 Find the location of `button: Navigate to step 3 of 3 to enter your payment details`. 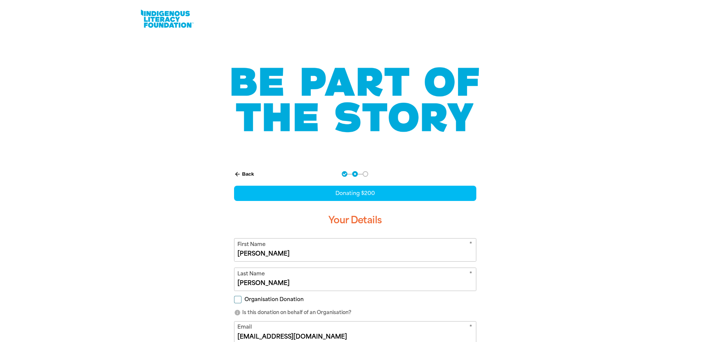

button: Navigate to step 3 of 3 to enter your payment details is located at coordinates (365, 174).